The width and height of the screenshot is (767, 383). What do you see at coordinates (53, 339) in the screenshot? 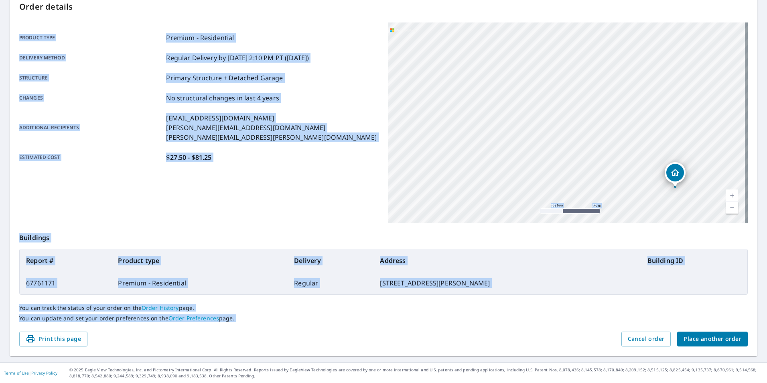
I see `button: Print this page` at bounding box center [53, 339].